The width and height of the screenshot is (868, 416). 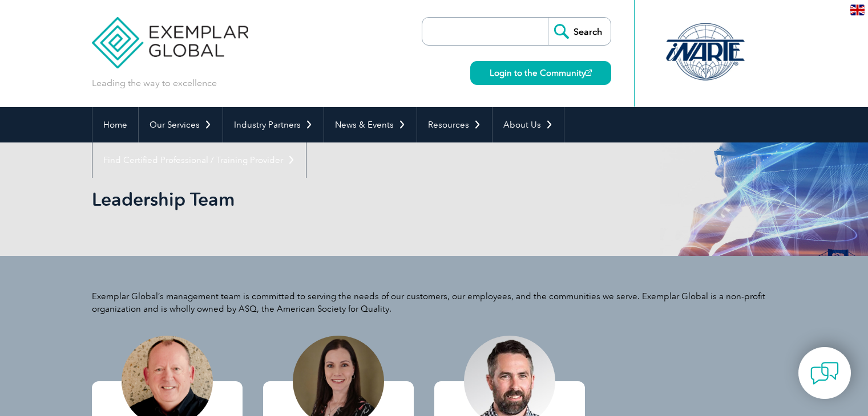 I want to click on input: Search, so click(x=580, y=31).